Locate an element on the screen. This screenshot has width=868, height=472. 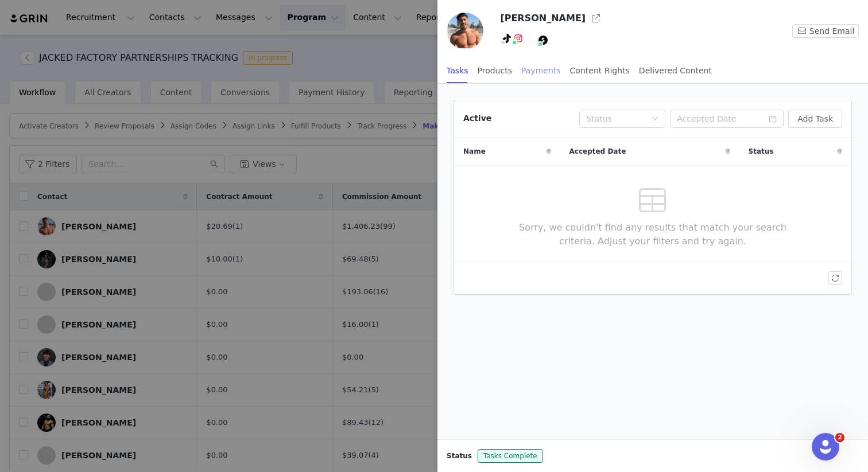
div: Status is located at coordinates (616, 119).